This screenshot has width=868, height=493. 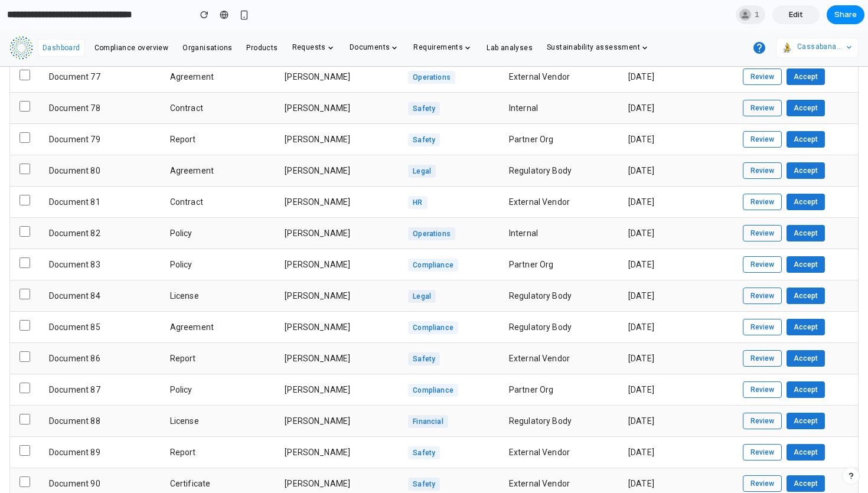 I want to click on td: Document 88, so click(x=100, y=392).